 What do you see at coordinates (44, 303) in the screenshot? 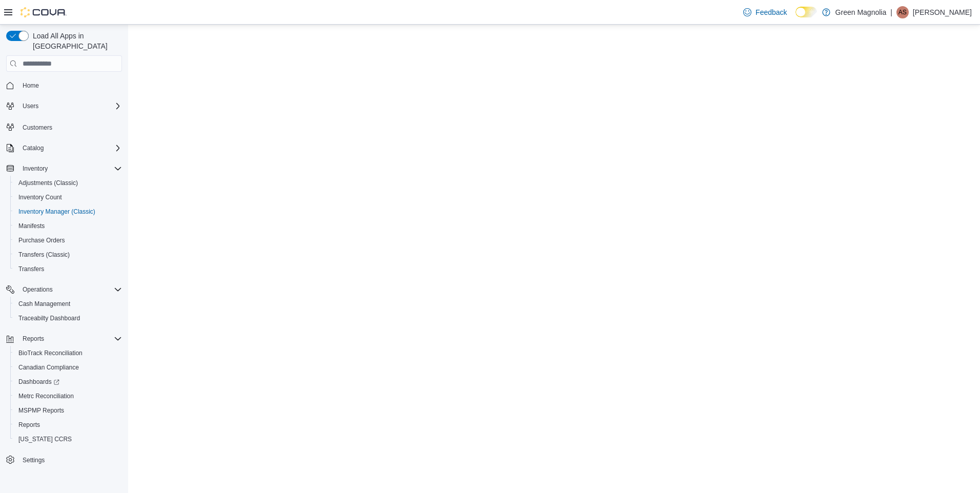
I see `a: Cash Management` at bounding box center [44, 303].